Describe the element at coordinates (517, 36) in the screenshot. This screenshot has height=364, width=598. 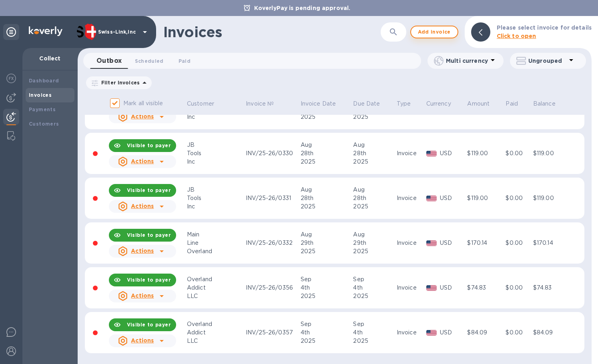
I see `b: Click to open` at that location.